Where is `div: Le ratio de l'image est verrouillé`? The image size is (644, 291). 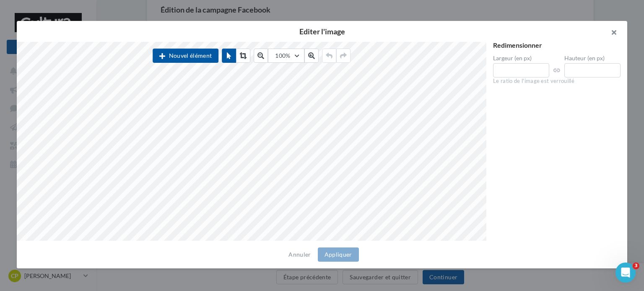 div: Le ratio de l'image est verrouillé is located at coordinates (557, 81).